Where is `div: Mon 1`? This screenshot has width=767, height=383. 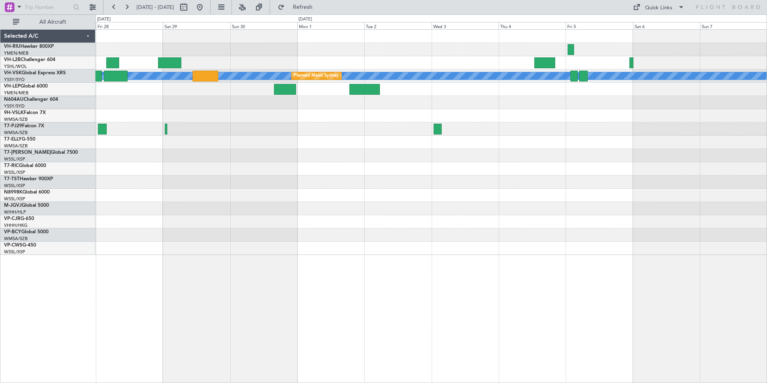
div: Mon 1 is located at coordinates (331, 26).